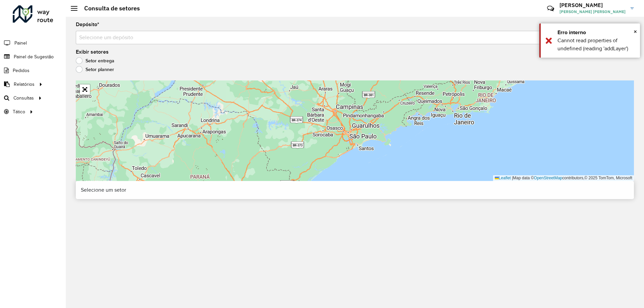 The height and width of the screenshot is (308, 644). I want to click on label: Depósito, so click(87, 24).